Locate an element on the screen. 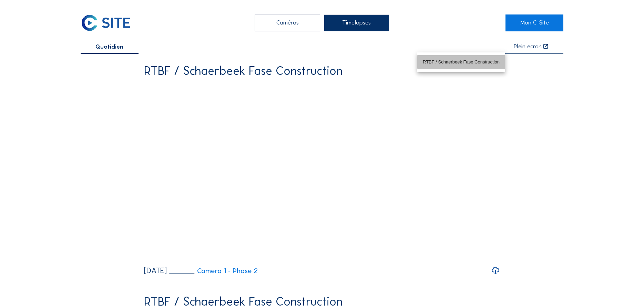 The height and width of the screenshot is (308, 644). div: Plein écran is located at coordinates (527, 47).